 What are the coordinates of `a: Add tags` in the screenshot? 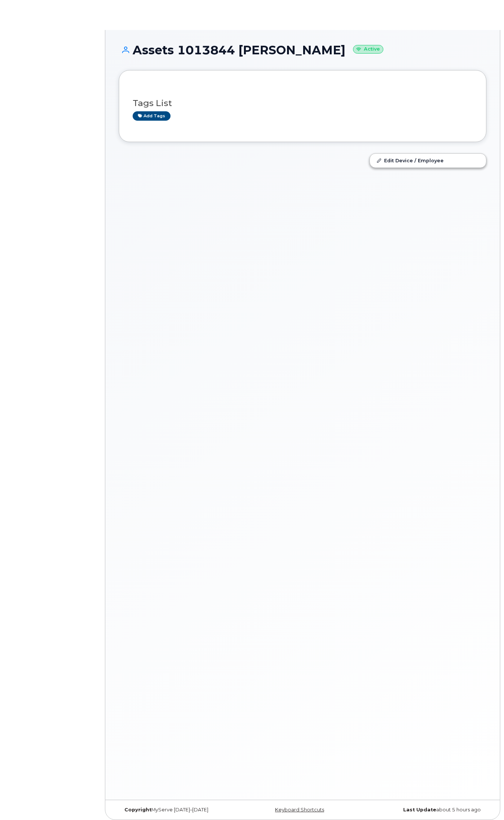 It's located at (151, 116).